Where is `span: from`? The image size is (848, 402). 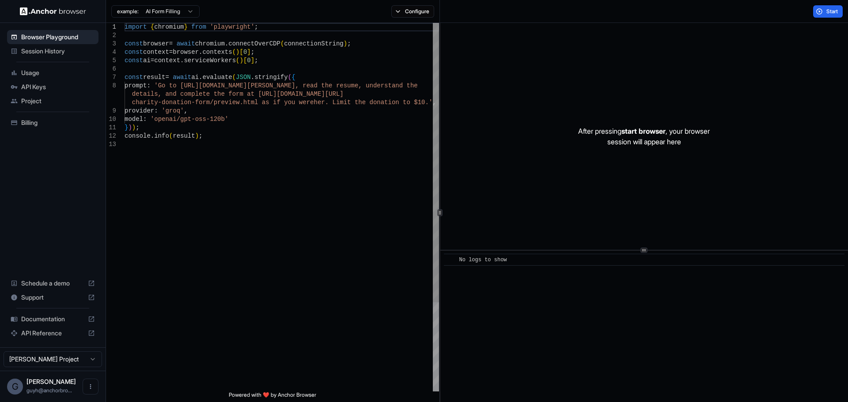
span: from is located at coordinates (199, 27).